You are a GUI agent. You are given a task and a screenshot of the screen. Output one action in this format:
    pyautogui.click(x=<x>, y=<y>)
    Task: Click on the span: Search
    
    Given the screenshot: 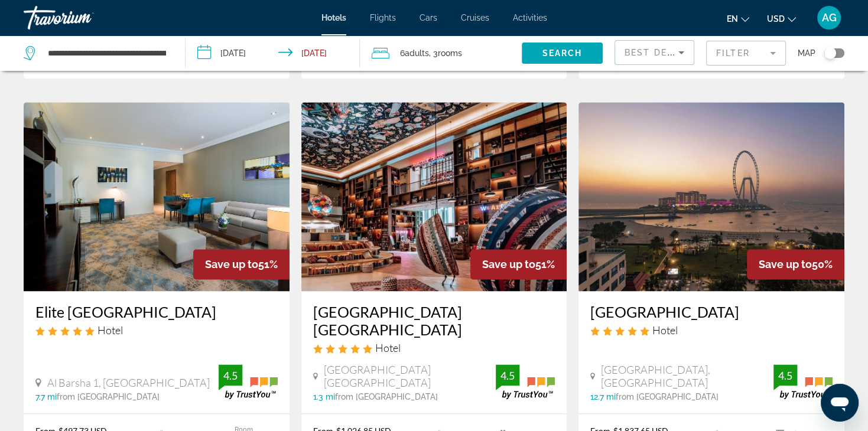 What is the action you would take?
    pyautogui.click(x=563, y=53)
    